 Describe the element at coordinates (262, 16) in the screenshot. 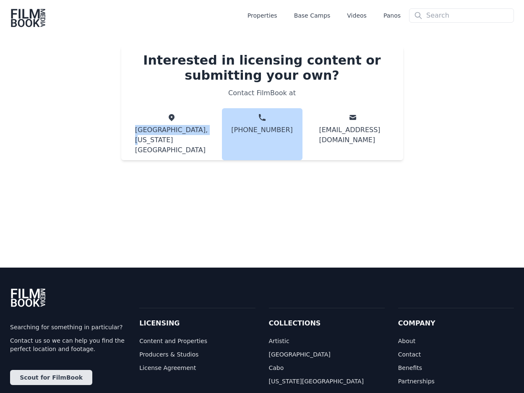

I see `a: Properties` at that location.